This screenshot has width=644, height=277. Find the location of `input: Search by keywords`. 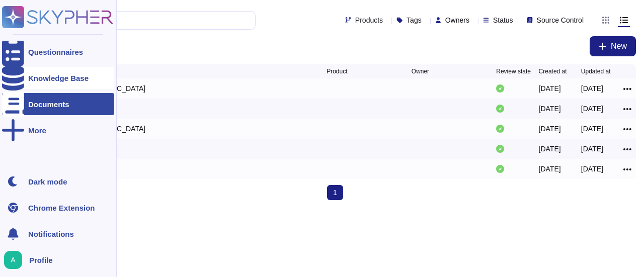

input: Search by keywords is located at coordinates (148, 20).